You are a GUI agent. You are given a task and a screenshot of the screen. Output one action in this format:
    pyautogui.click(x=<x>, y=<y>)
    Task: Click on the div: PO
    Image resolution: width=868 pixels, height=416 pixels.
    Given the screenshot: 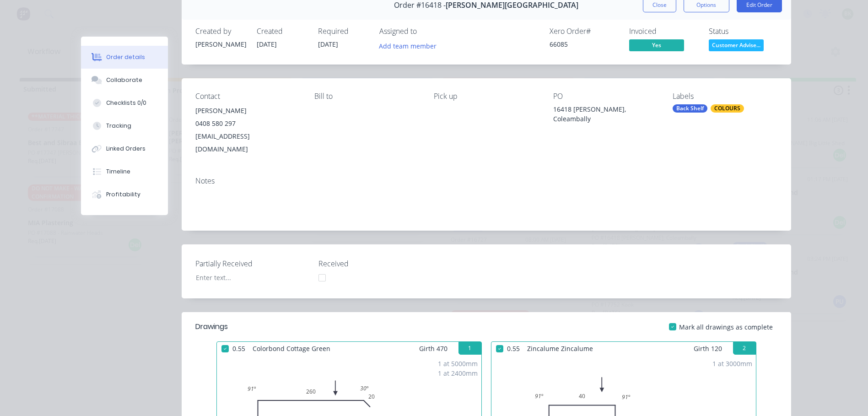 What is the action you would take?
    pyautogui.click(x=605, y=96)
    